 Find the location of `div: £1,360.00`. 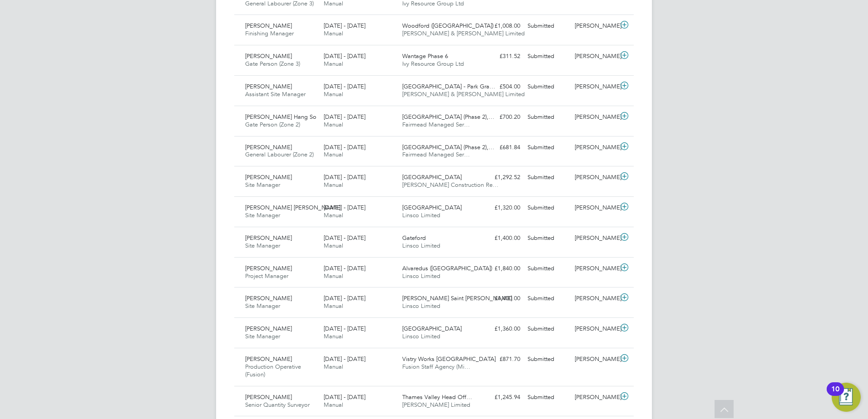

div: £1,360.00 is located at coordinates (500, 329).